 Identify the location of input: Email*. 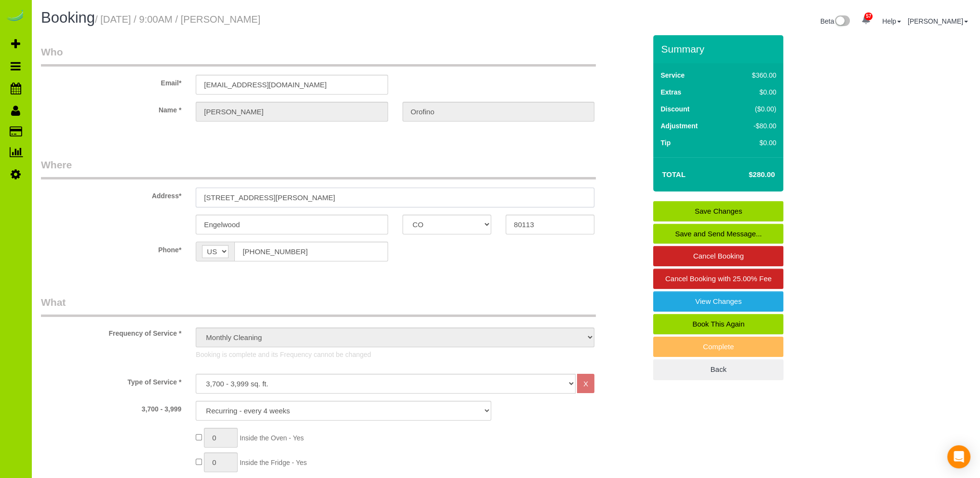
(292, 84).